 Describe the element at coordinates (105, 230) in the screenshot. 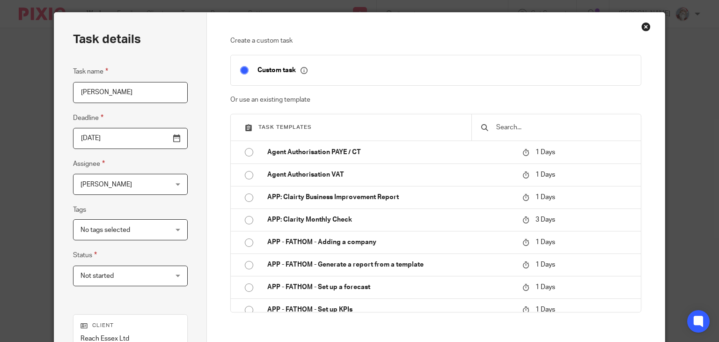

I see `span: No tags selected` at that location.